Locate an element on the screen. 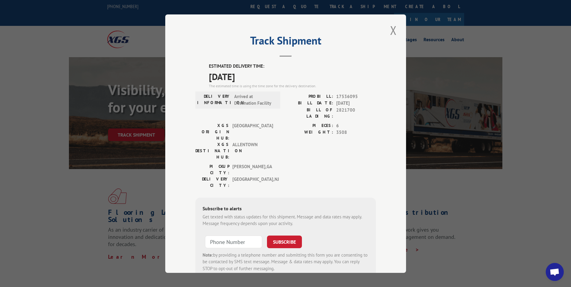  label: PROBILL: is located at coordinates (309, 96).